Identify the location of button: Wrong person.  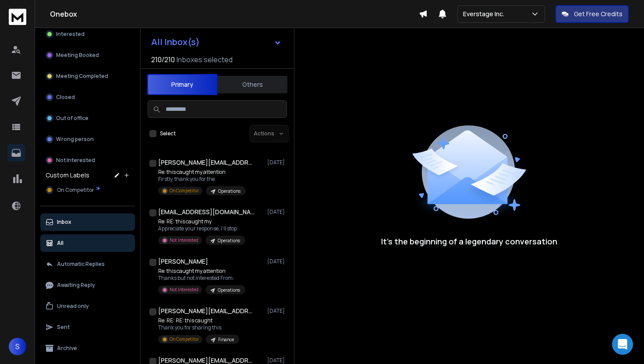
(88, 139).